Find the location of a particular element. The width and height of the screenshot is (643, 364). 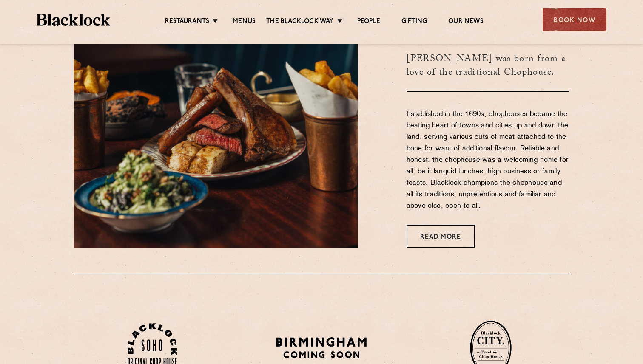

a: Gifting is located at coordinates (414, 22).